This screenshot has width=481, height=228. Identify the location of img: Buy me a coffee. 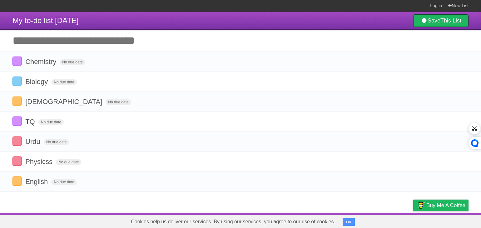
(421, 205).